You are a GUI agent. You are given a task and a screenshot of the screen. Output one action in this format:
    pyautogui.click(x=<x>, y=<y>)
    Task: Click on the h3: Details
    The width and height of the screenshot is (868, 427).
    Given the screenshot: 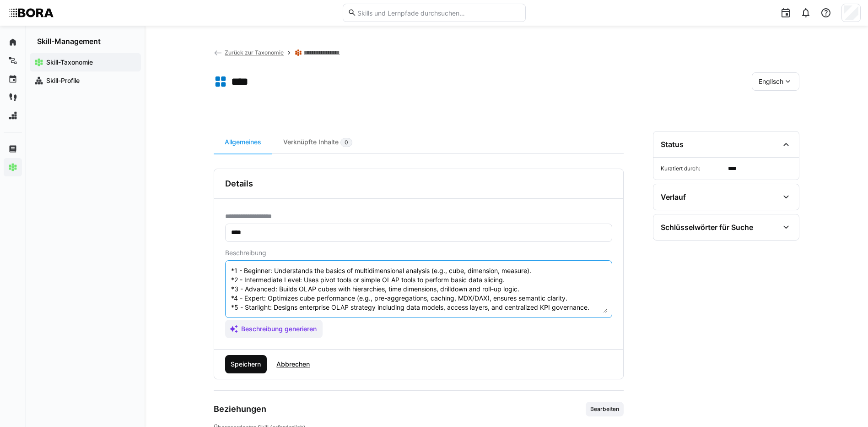 What is the action you would take?
    pyautogui.click(x=239, y=184)
    